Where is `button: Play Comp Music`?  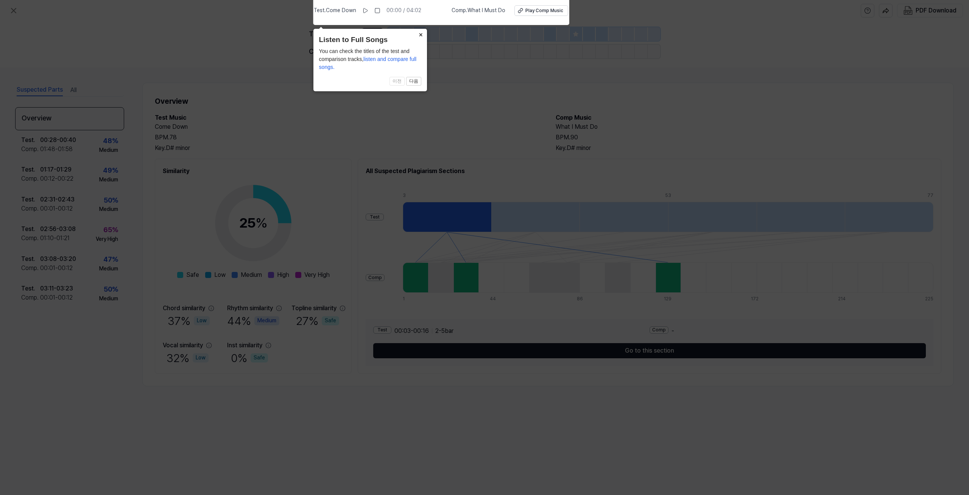 button: Play Comp Music is located at coordinates (541, 11).